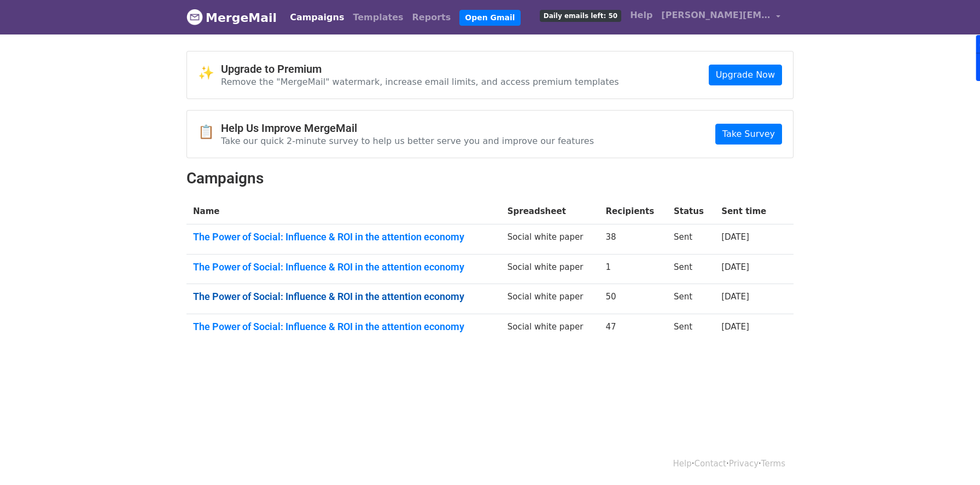  What do you see at coordinates (710, 464) in the screenshot?
I see `a: Contact` at bounding box center [710, 464].